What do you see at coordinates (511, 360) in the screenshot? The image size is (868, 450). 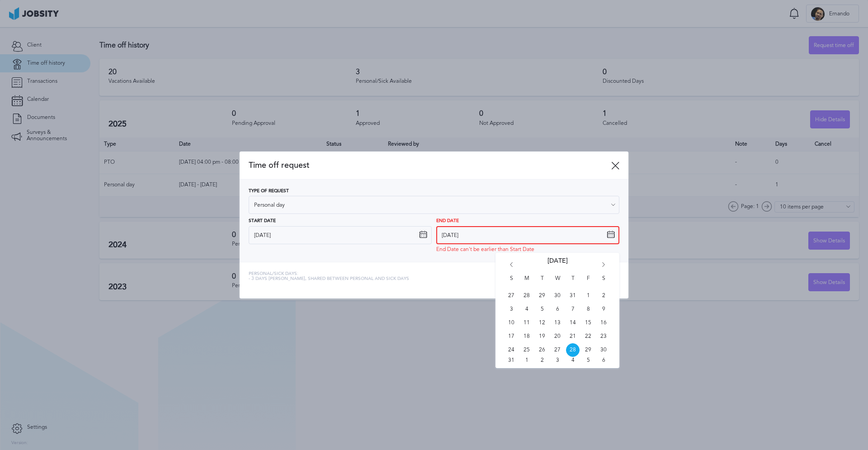 I see `span: Sun Aug 31 2025` at bounding box center [511, 360].